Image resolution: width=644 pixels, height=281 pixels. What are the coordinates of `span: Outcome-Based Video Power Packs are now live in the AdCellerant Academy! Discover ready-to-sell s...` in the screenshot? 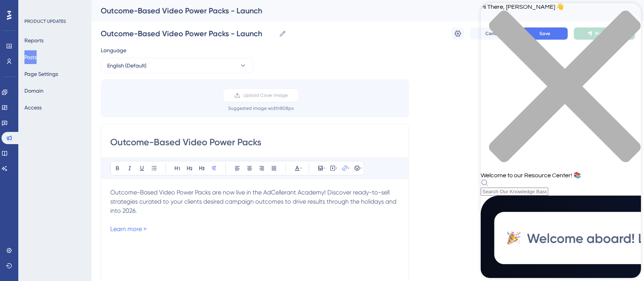 It's located at (254, 201).